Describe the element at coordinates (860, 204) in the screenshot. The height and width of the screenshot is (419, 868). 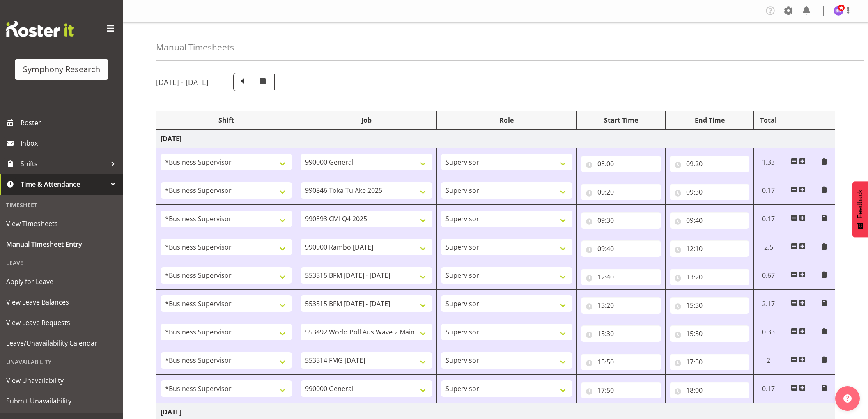
I see `span: Feedback` at that location.